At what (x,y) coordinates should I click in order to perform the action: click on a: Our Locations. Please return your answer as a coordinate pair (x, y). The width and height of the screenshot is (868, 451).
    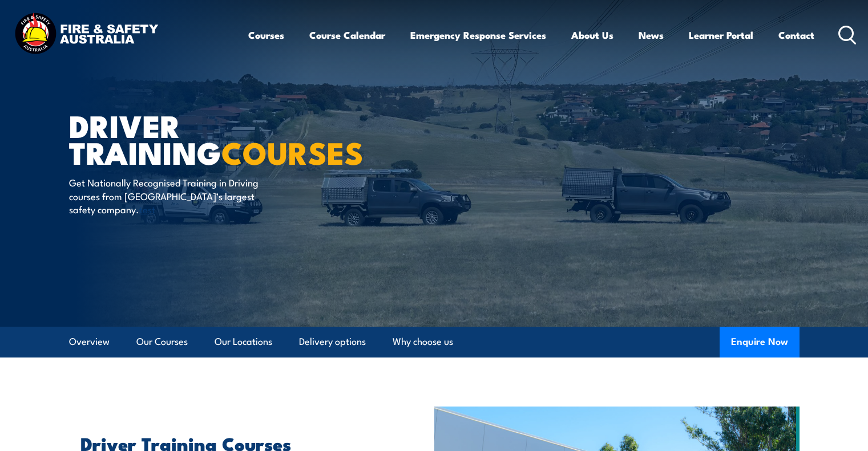
    Looking at the image, I should click on (243, 342).